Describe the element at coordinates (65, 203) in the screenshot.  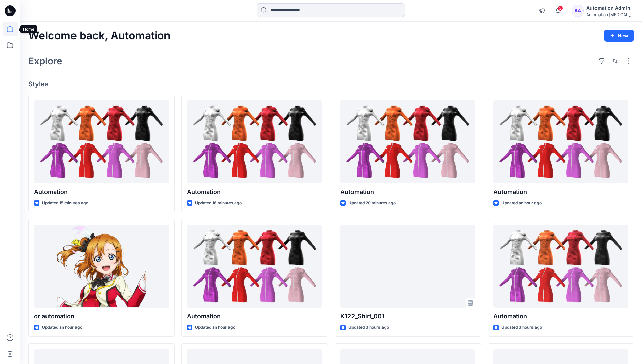
I see `p: Updated 15 minutes ago` at that location.